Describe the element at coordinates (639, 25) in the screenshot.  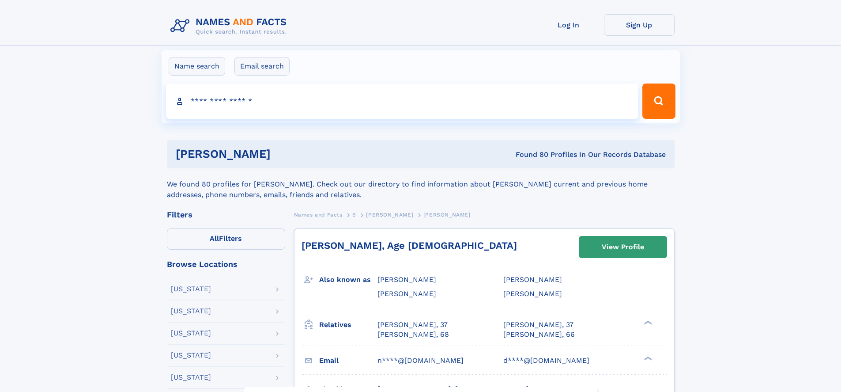
I see `a: Sign Up` at that location.